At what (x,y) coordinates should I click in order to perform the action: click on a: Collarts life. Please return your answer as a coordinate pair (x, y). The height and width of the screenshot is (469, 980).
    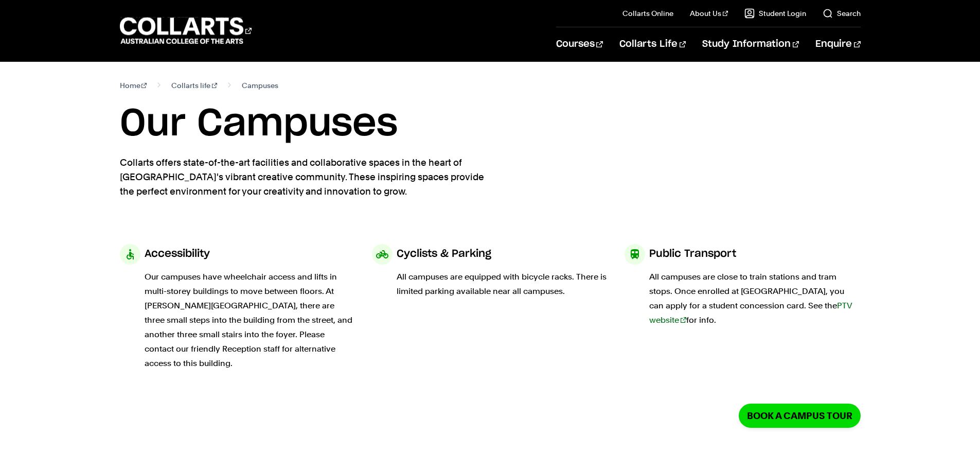
    Looking at the image, I should click on (194, 85).